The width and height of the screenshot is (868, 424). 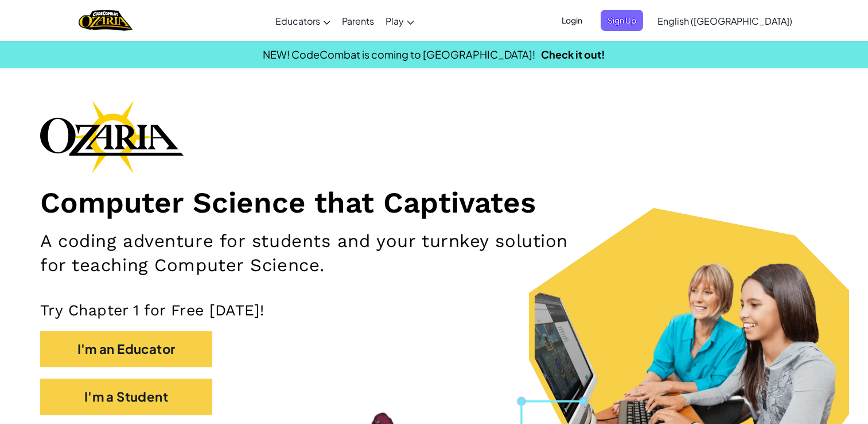 I want to click on span: Play, so click(x=395, y=21).